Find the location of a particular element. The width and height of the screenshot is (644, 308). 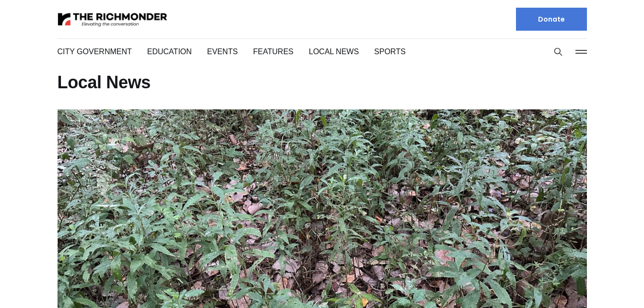

a: Sports is located at coordinates (378, 51).